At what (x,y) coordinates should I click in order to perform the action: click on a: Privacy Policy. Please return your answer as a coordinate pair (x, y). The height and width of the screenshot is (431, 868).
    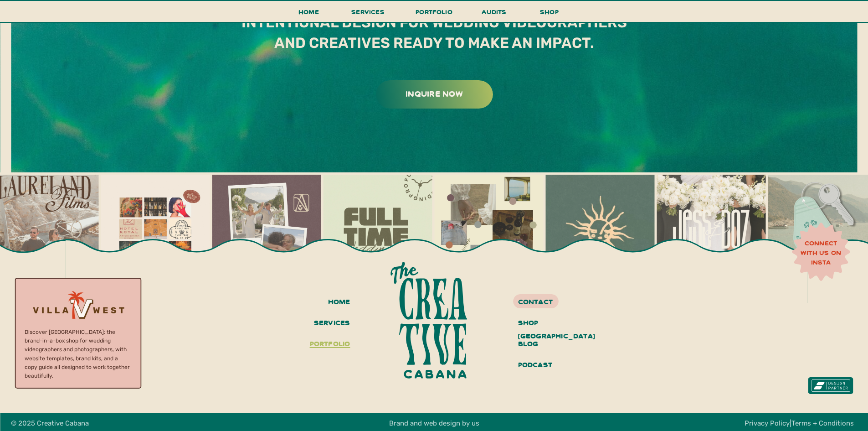
    Looking at the image, I should click on (766, 423).